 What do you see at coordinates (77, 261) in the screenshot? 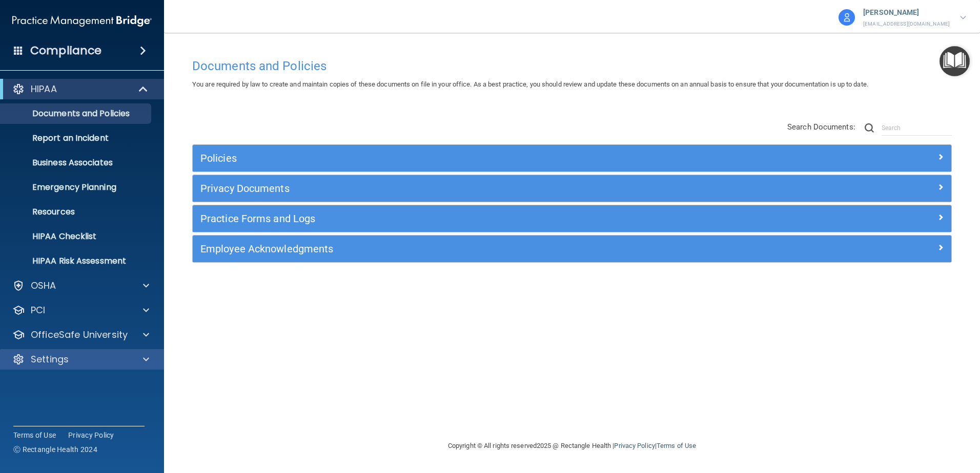
I see `p: HIPAA Risk Assessment` at bounding box center [77, 261].